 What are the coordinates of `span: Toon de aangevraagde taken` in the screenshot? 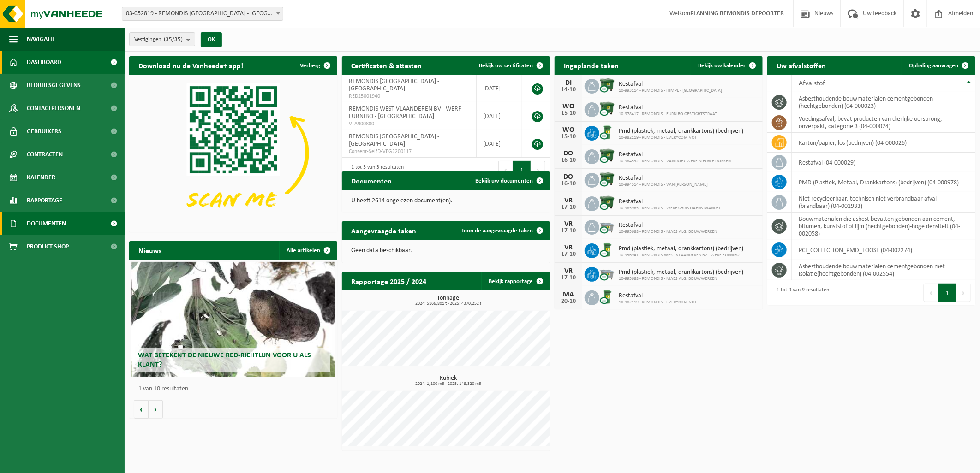 It's located at (497, 231).